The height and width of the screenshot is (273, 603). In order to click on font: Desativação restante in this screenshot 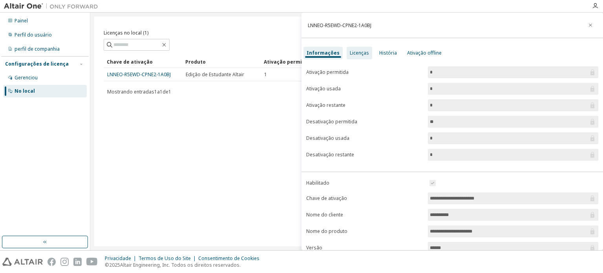, I will do `click(330, 154)`.